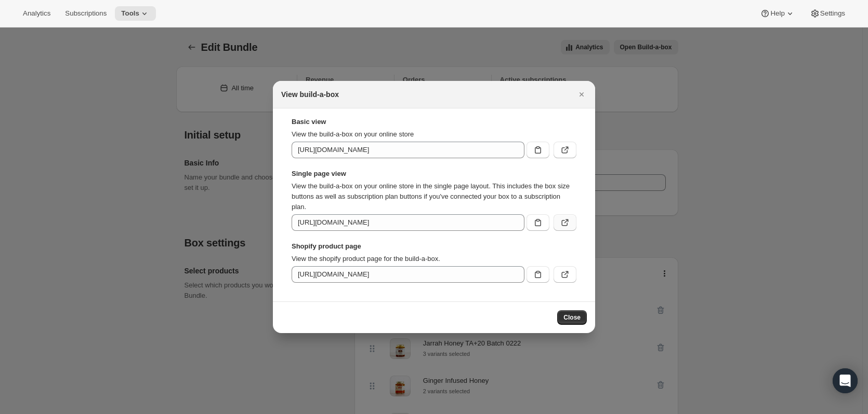 This screenshot has height=414, width=868. What do you see at coordinates (777, 14) in the screenshot?
I see `button: Help` at bounding box center [777, 14].